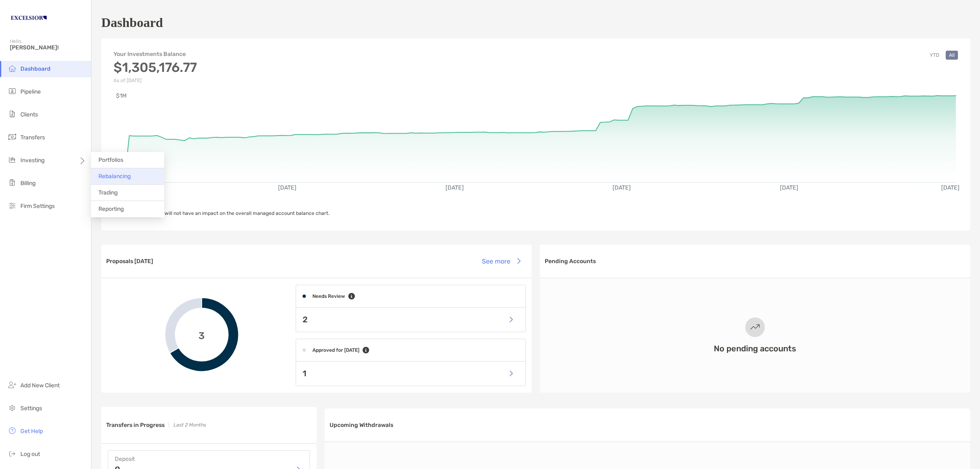 This screenshot has height=469, width=980. I want to click on img: clients icon, so click(12, 114).